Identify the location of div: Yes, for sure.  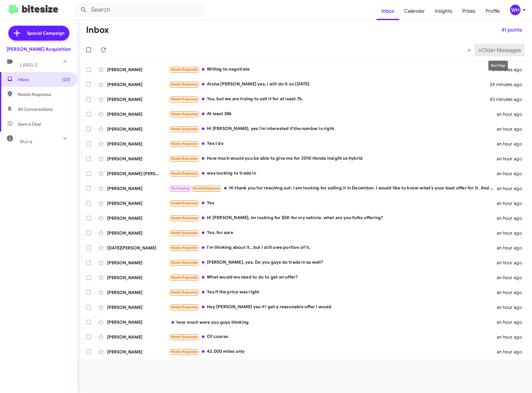
(332, 232).